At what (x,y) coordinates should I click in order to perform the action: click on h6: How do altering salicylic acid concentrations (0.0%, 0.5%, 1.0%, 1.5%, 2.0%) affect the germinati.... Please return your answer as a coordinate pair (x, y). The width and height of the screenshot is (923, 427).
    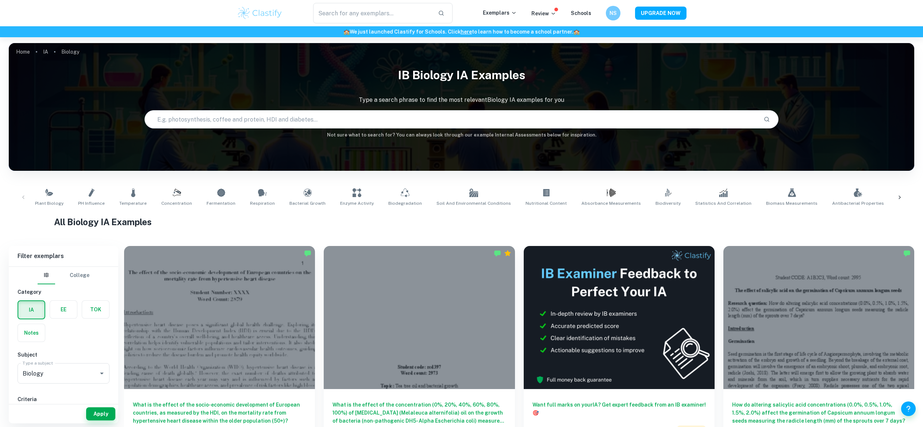
    Looking at the image, I should click on (819, 413).